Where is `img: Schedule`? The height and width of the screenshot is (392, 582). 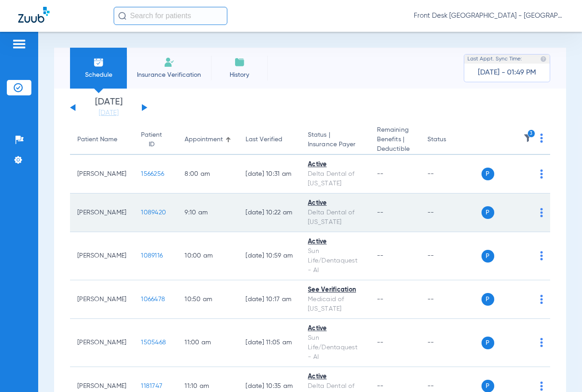
img: Schedule is located at coordinates (99, 62).